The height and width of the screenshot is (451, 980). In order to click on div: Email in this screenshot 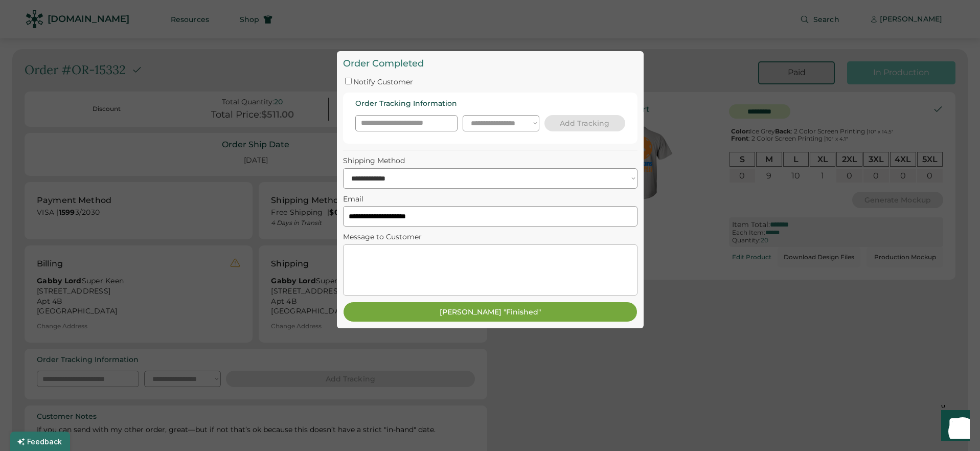, I will do `click(490, 199)`.